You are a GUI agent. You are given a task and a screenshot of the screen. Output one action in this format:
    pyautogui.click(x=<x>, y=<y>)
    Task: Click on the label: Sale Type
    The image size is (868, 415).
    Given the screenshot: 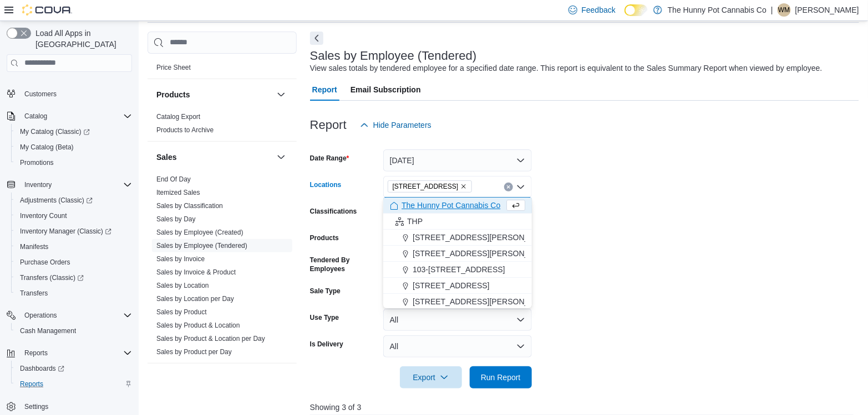 What is the action you would take?
    pyautogui.click(x=324, y=291)
    